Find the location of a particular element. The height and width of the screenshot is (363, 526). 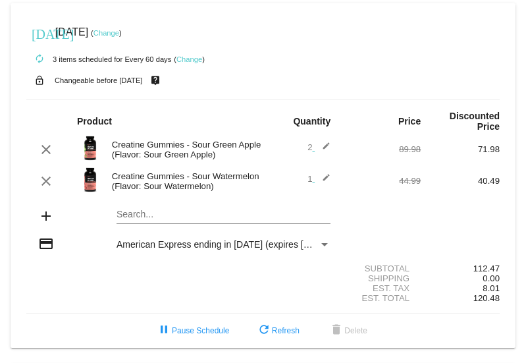

span: 120.48 is located at coordinates (486, 297).